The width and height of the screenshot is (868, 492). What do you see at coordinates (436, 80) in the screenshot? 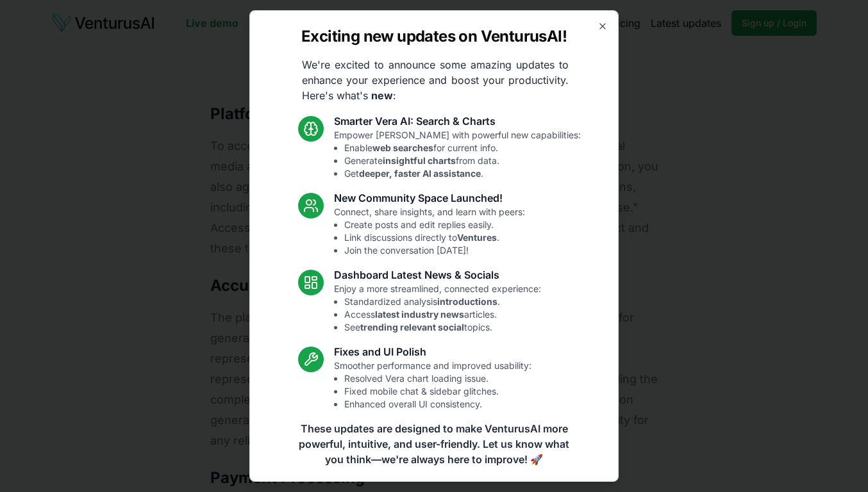
I see `p: We're excited to announce some amazing updates to enhance your experience and boost your producti...` at bounding box center [436, 80].